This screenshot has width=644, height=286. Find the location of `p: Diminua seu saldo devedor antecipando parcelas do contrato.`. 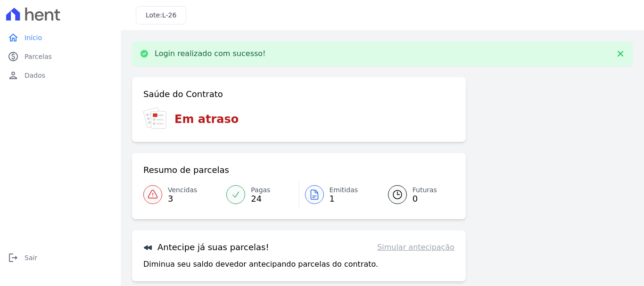

p: Diminua seu saldo devedor antecipando parcelas do contrato. is located at coordinates (261, 265).